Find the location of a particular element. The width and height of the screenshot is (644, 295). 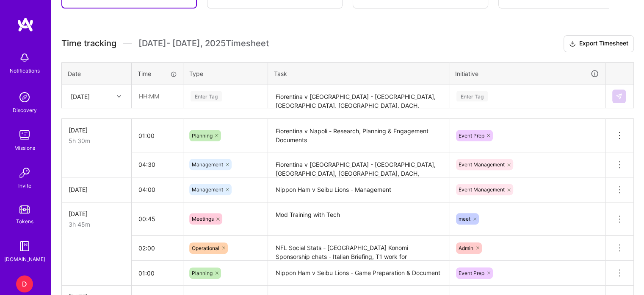

th: Type is located at coordinates (226, 73).